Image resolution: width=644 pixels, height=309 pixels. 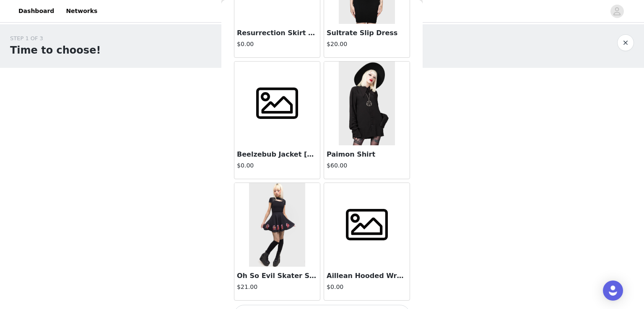 What do you see at coordinates (367, 104) in the screenshot?
I see `img: Paimon Shirt` at bounding box center [367, 104].